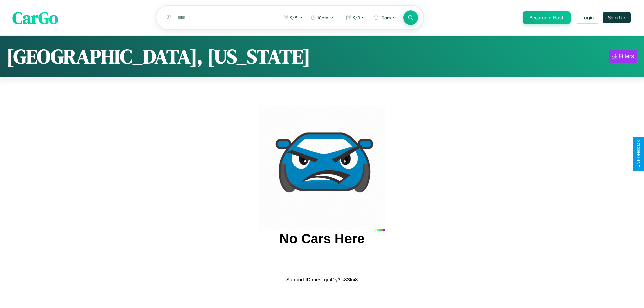 The height and width of the screenshot is (308, 644). I want to click on span: 9 / 9, so click(356, 18).